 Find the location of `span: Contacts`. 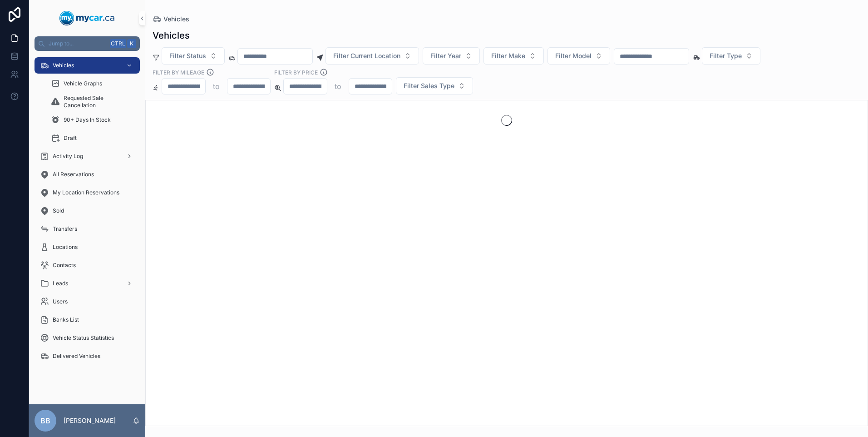

span: Contacts is located at coordinates (64, 265).